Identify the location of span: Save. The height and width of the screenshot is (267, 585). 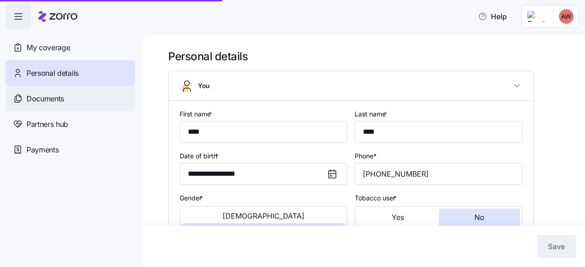
(556, 247).